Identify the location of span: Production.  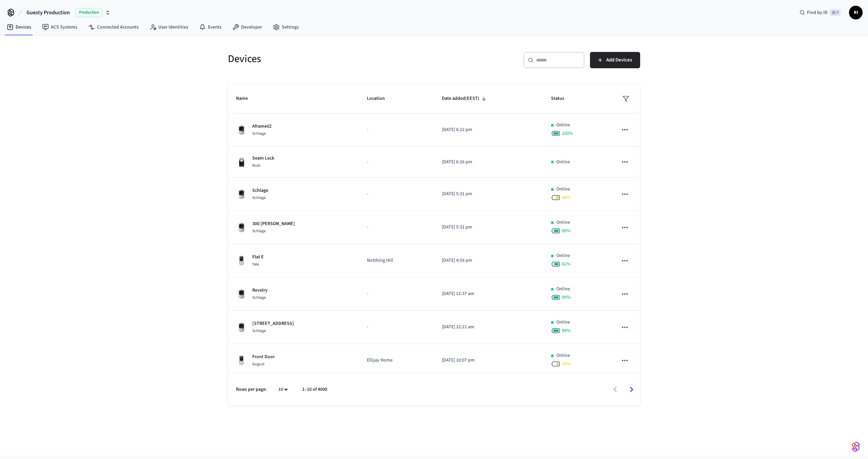
(89, 12).